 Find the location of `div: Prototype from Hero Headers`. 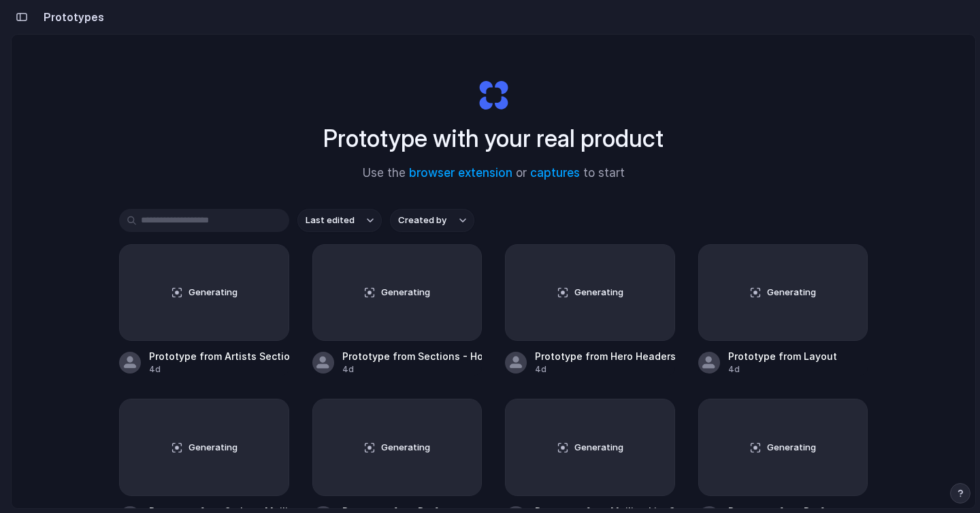

div: Prototype from Hero Headers is located at coordinates (605, 356).